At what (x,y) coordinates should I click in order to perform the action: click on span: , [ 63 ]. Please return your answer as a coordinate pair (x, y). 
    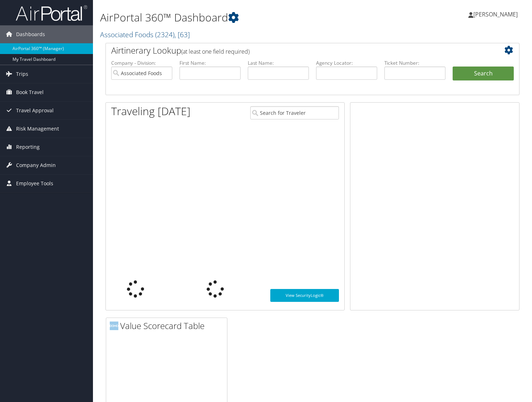
    Looking at the image, I should click on (182, 34).